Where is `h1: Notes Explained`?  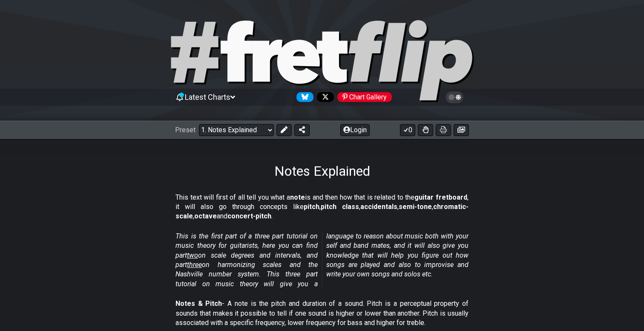
h1: Notes Explained is located at coordinates (322, 171).